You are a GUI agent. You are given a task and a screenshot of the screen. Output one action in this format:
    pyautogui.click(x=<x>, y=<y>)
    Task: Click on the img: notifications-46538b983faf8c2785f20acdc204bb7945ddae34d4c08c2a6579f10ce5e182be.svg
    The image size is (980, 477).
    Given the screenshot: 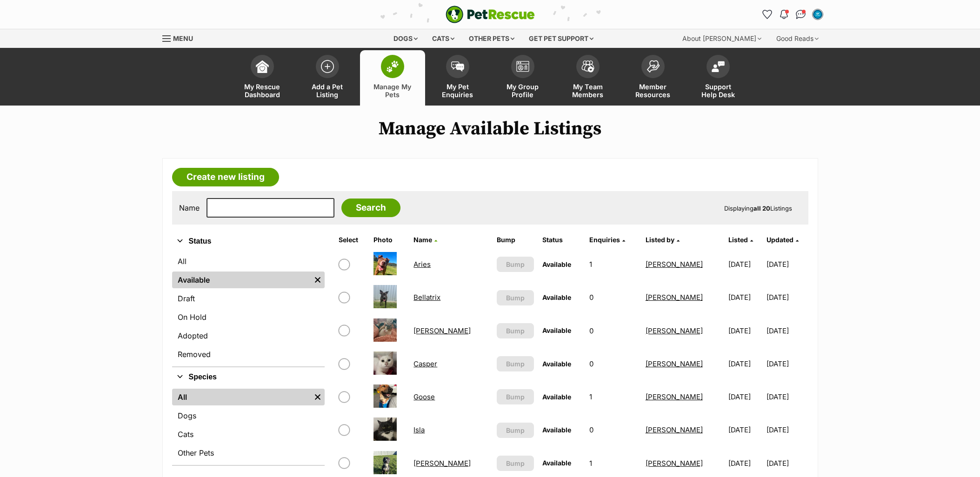 What is the action you would take?
    pyautogui.click(x=783, y=14)
    